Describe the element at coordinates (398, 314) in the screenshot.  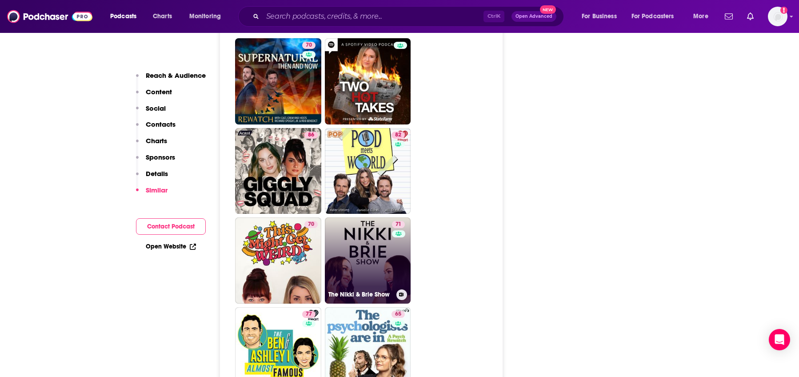
I see `span: 65` at that location.